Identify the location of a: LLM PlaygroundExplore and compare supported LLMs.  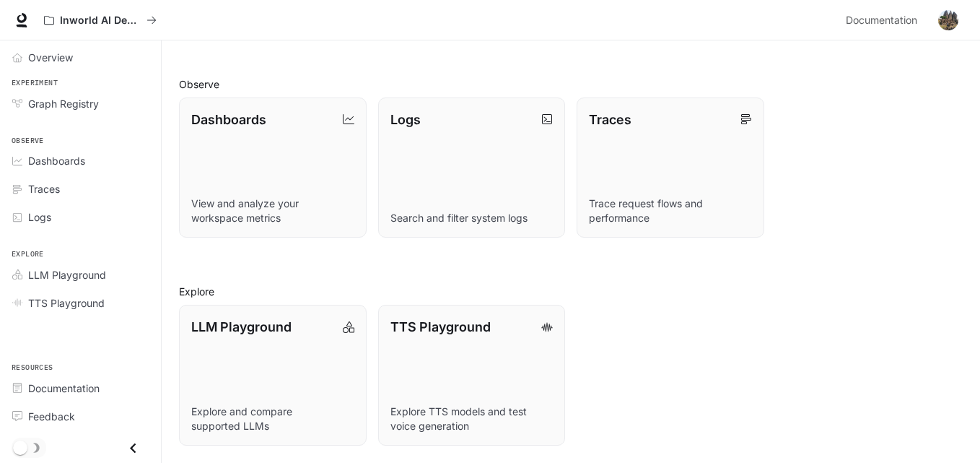
(273, 374).